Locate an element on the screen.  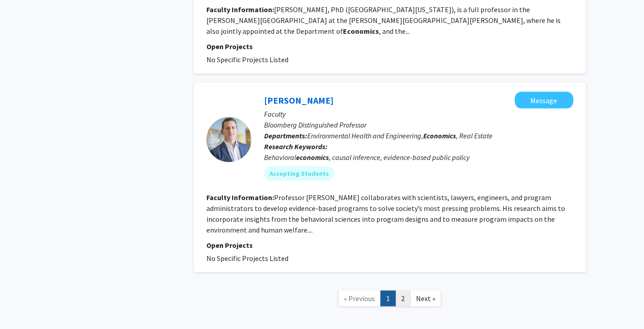
a: 1 is located at coordinates (388, 299).